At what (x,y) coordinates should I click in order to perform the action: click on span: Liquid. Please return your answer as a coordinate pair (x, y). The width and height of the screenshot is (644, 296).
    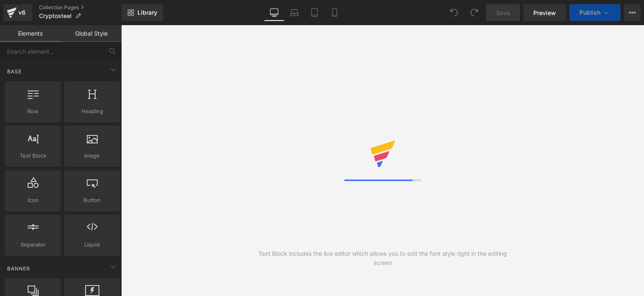
    Looking at the image, I should click on (92, 245).